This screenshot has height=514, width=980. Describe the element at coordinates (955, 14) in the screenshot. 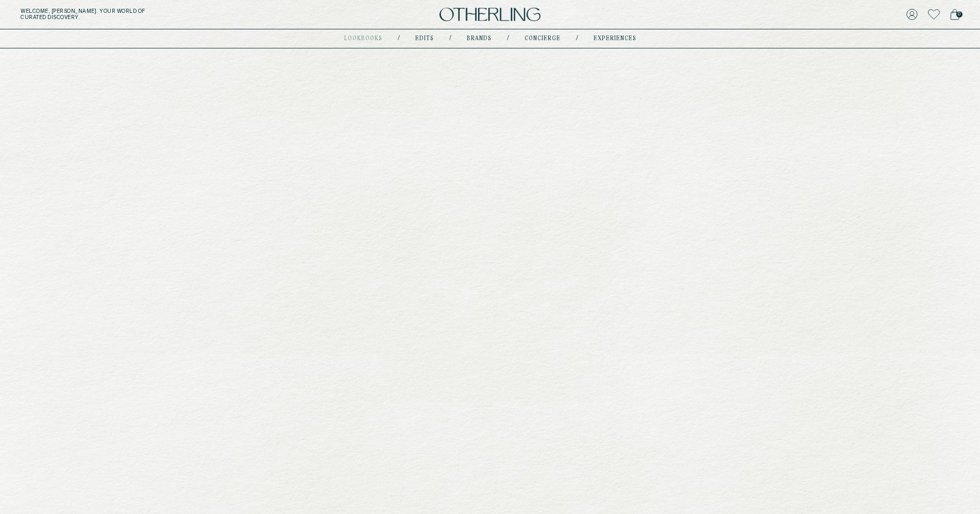

I see `a: 0` at that location.